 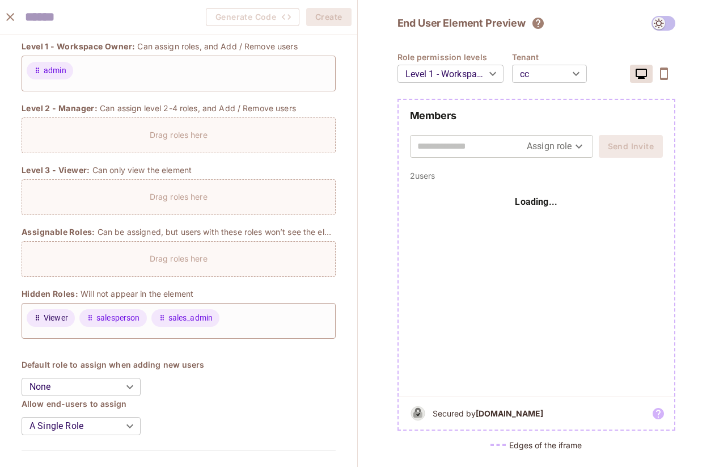 I want to click on p: Can assign level 2-4 roles, and Add / Remove users, so click(x=198, y=108).